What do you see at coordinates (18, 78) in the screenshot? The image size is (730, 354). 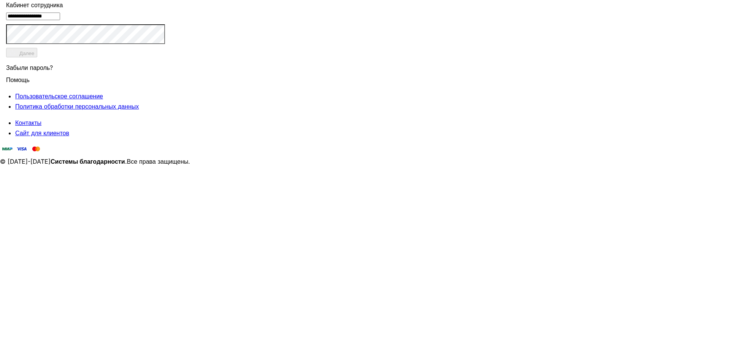 I see `span: Помощь` at bounding box center [18, 78].